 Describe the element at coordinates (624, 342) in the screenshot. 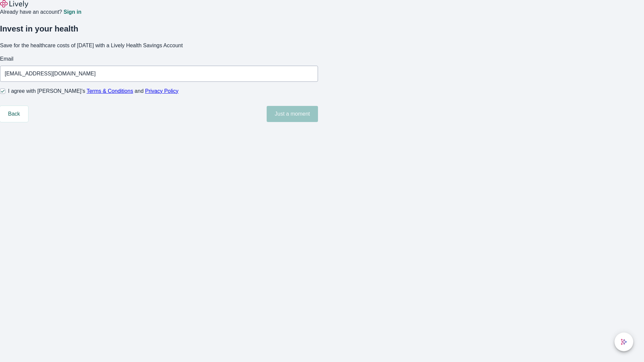

I see `button: chat` at that location.